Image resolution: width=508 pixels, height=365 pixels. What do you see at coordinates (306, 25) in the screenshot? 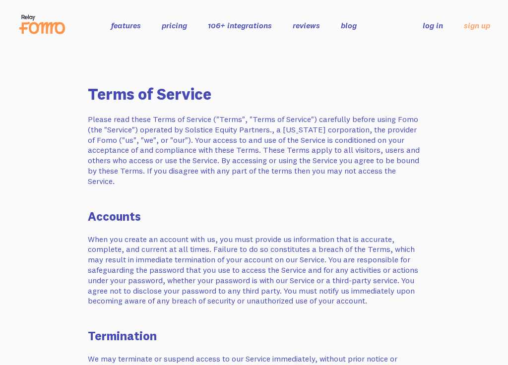
I see `a: reviews` at bounding box center [306, 25].